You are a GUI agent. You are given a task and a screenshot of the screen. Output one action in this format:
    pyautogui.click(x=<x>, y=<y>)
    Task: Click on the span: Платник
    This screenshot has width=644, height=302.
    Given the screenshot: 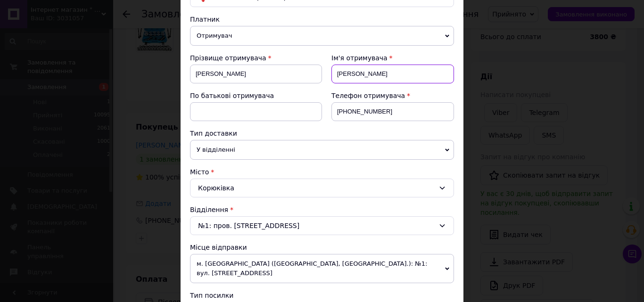 What is the action you would take?
    pyautogui.click(x=205, y=19)
    